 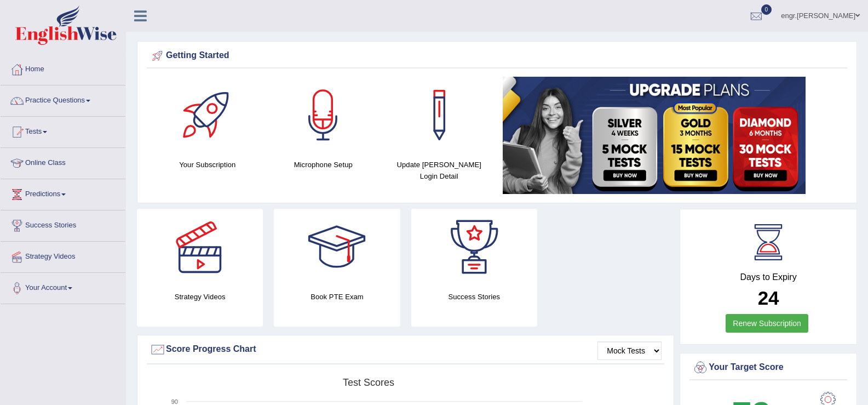 I want to click on a: Strategy Videos, so click(x=63, y=255).